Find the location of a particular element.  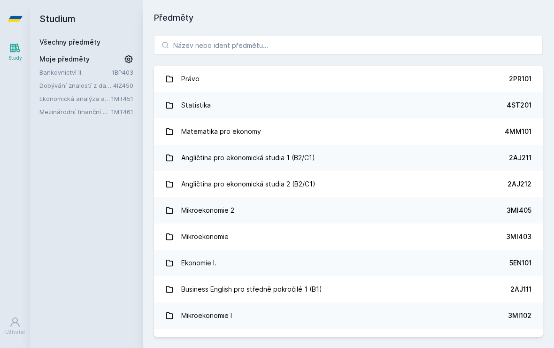

div: Statistika is located at coordinates (196, 105).